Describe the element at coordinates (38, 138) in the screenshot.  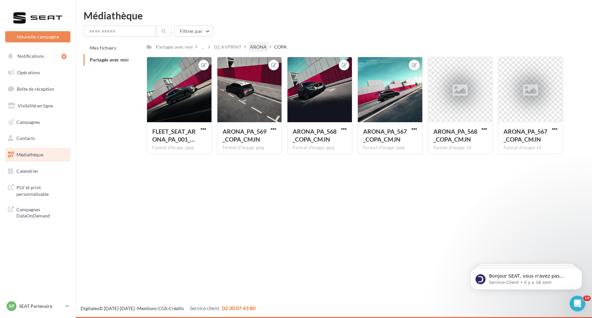
I see `a: Contacts` at that location.